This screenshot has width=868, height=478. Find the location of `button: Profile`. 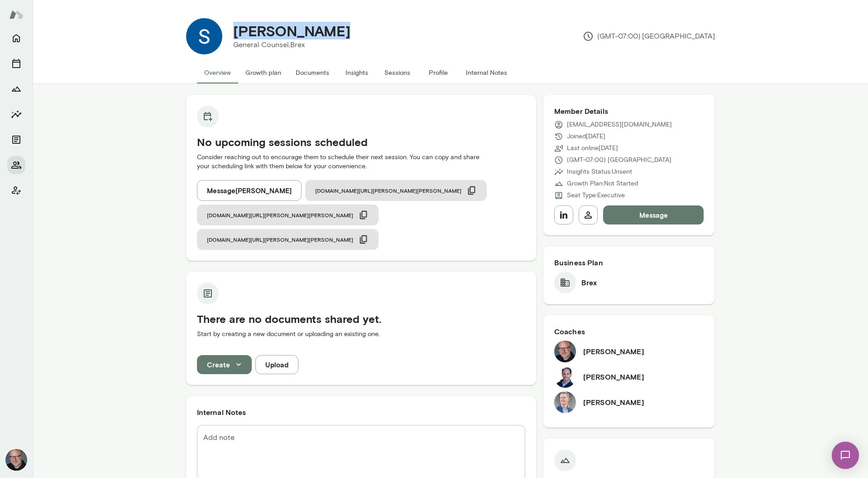

button: Profile is located at coordinates (438, 73).